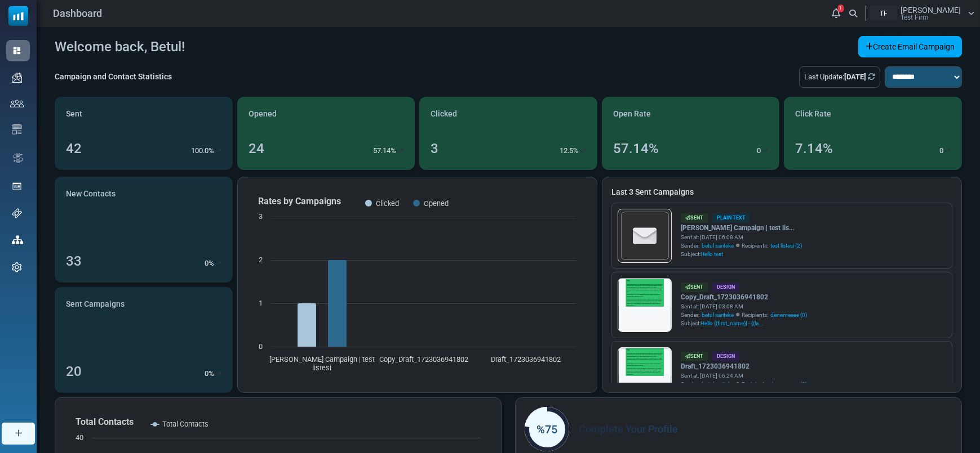  I want to click on img: landing_pages.svg, so click(17, 186).